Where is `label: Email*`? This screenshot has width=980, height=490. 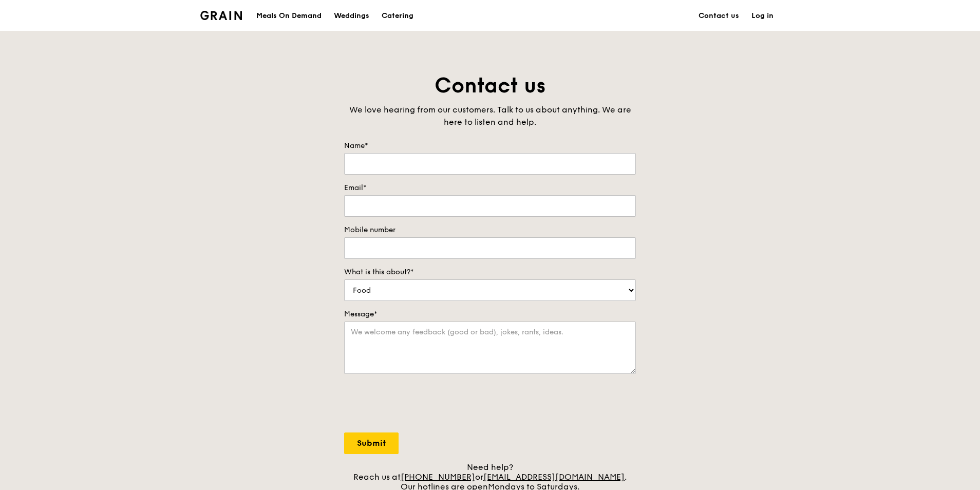
label: Email* is located at coordinates (490, 188).